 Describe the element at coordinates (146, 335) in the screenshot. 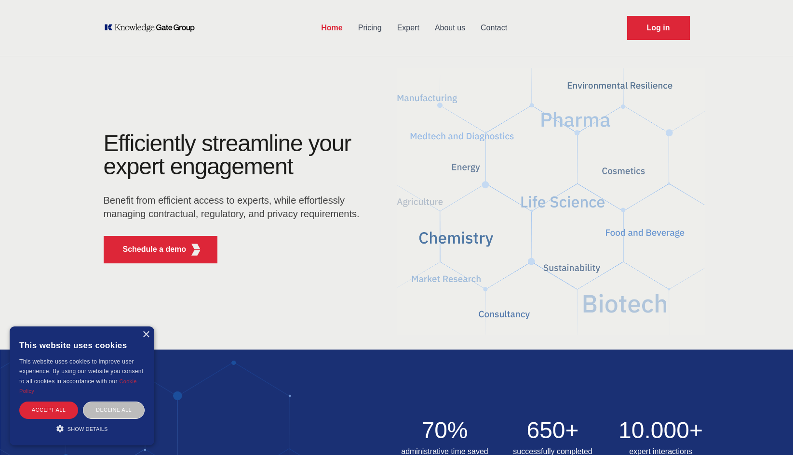

I see `div: Close` at that location.